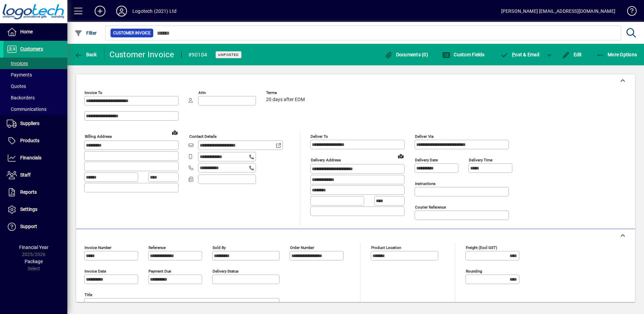 This screenshot has width=644, height=314. Describe the element at coordinates (572, 55) in the screenshot. I see `span: Edit` at that location.